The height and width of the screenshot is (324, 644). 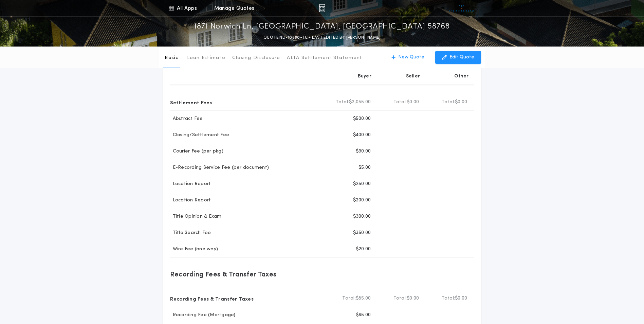 What do you see at coordinates (362, 233) in the screenshot?
I see `p: $350.00` at bounding box center [362, 233].